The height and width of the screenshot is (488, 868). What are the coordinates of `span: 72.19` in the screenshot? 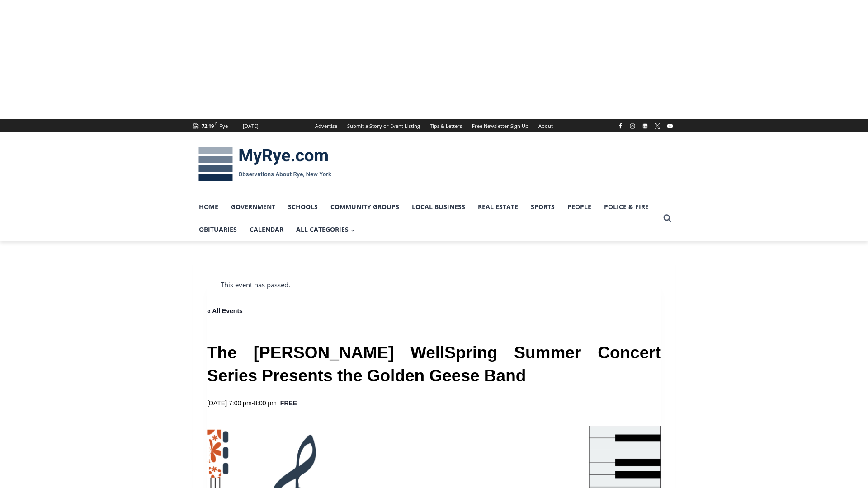 It's located at (208, 126).